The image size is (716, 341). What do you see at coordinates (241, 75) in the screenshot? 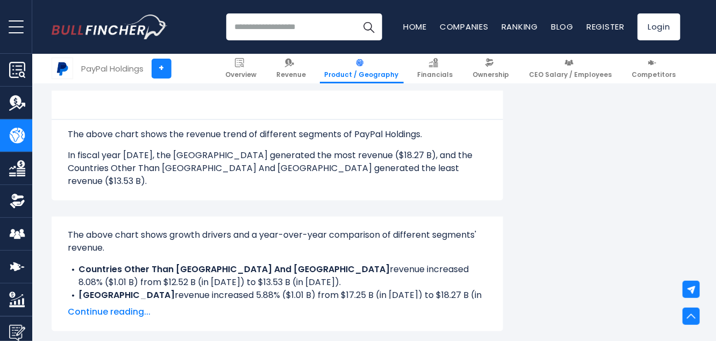
I see `span: Overview` at bounding box center [241, 75].